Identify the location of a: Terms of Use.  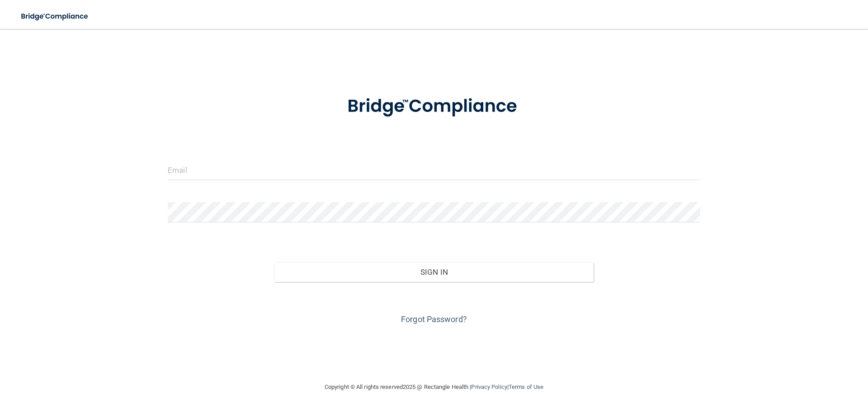
(526, 387).